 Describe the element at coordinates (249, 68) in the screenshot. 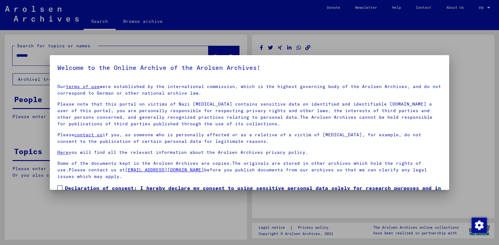

I see `h5: Welcome to the Online Archive of the Arolsen Archives!` at that location.